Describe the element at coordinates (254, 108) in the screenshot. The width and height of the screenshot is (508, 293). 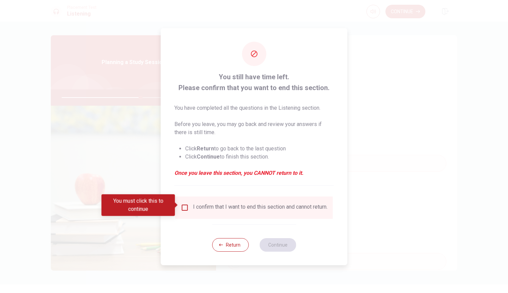
I see `p: You have completed all the questions in the Listening section.` at that location.